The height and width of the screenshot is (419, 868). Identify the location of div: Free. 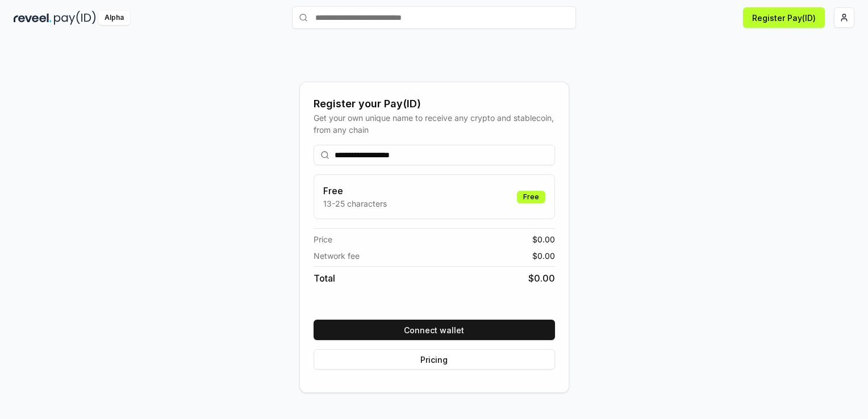
(531, 197).